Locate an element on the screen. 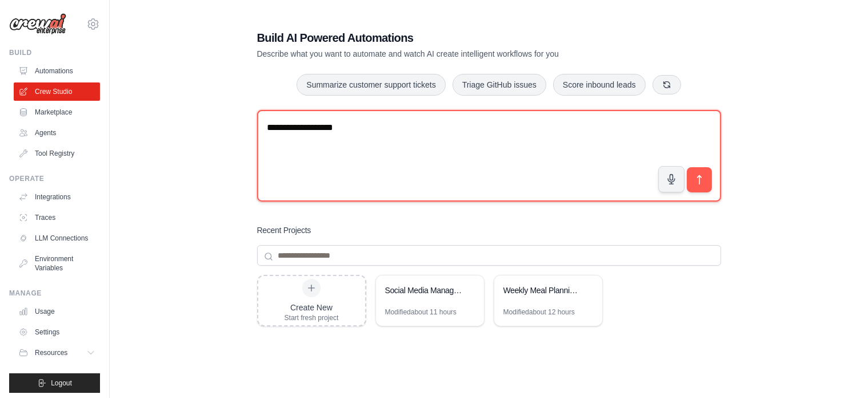 This screenshot has height=398, width=868. p: Describe what you want to automate and watch AI create intelligent workflows for you is located at coordinates (450, 54).